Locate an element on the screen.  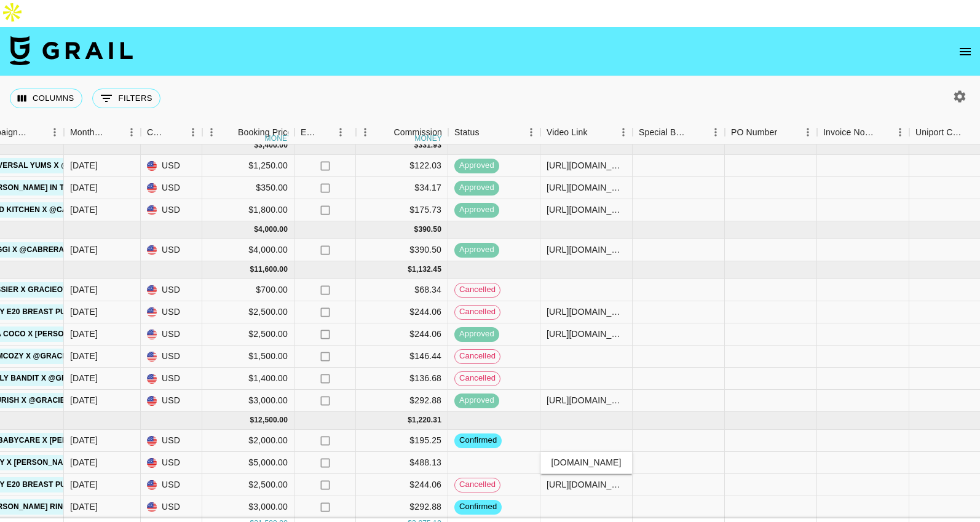
div: Commission is located at coordinates (418, 132).